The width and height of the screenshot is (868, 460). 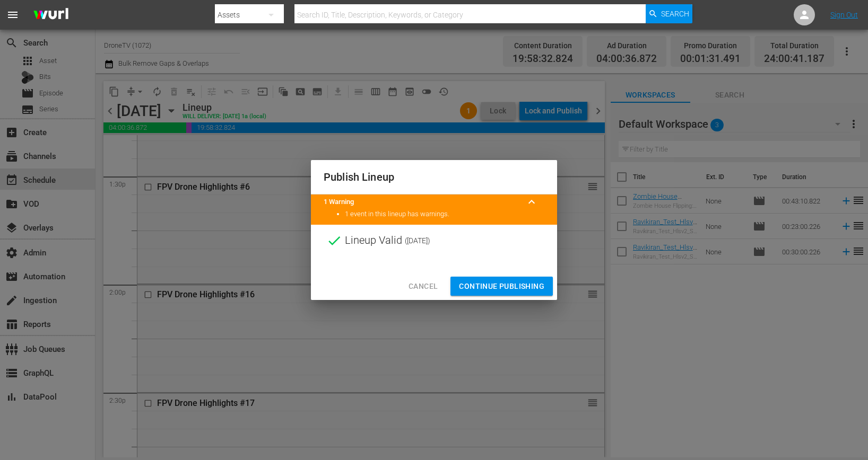 I want to click on span: menu, so click(x=13, y=15).